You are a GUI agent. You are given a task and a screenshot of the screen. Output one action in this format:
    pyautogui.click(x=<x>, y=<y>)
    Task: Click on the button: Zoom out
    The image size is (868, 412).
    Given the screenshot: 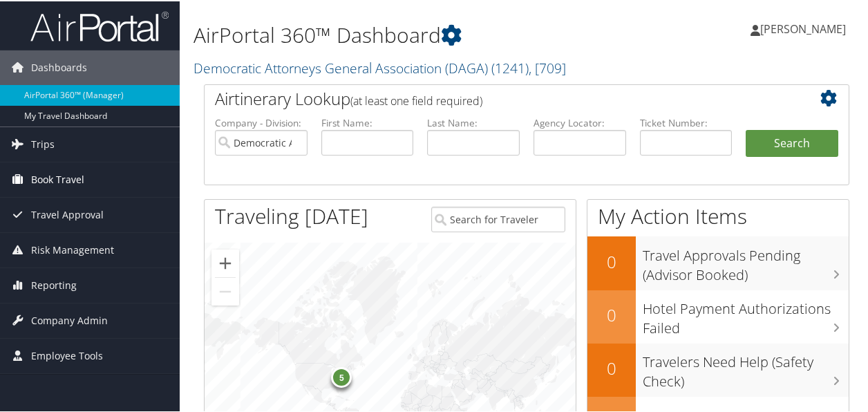 What is the action you would take?
    pyautogui.click(x=226, y=291)
    